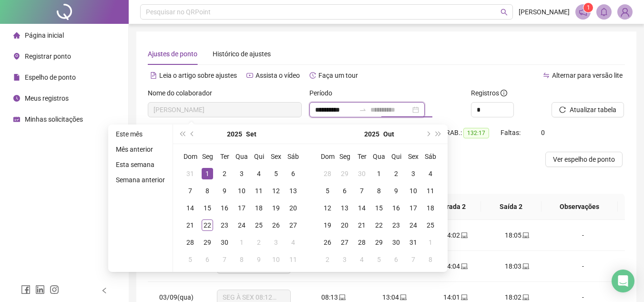  I want to click on td: 2025-10-10, so click(276, 260).